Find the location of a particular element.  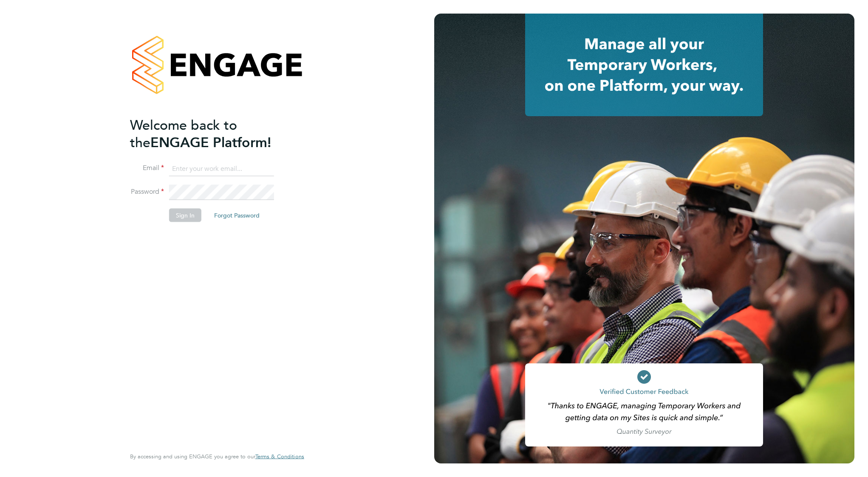

button: Sign In is located at coordinates (185, 216).